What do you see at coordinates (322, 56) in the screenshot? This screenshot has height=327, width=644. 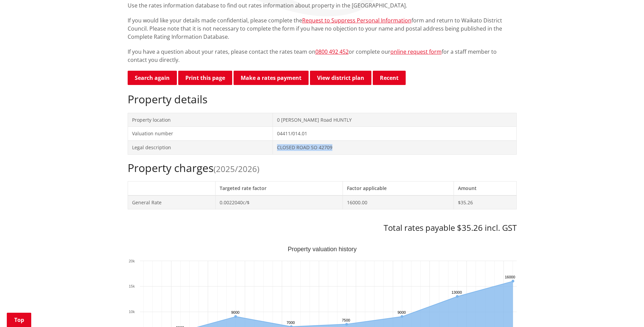 I see `p: If you have a question about your rates, please contact the rates team on or complete our for a s...` at bounding box center [322, 56].